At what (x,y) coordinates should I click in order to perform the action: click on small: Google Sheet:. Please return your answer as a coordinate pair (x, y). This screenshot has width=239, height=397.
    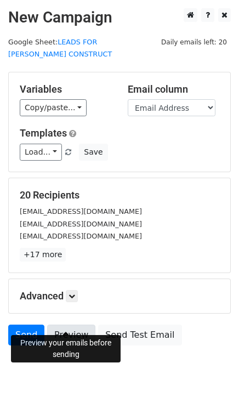
    Looking at the image, I should click on (60, 48).